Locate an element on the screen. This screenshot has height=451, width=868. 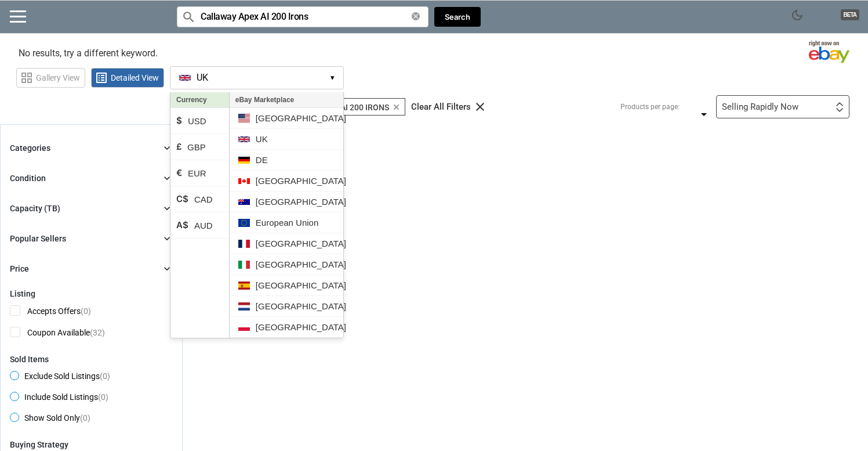
span: ...EX AI 200 IRONS is located at coordinates (351, 107).